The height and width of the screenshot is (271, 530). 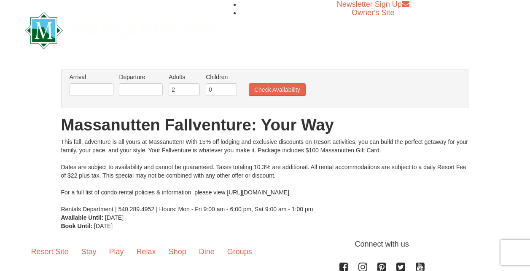 What do you see at coordinates (277, 90) in the screenshot?
I see `button: Check Availability` at bounding box center [277, 90].